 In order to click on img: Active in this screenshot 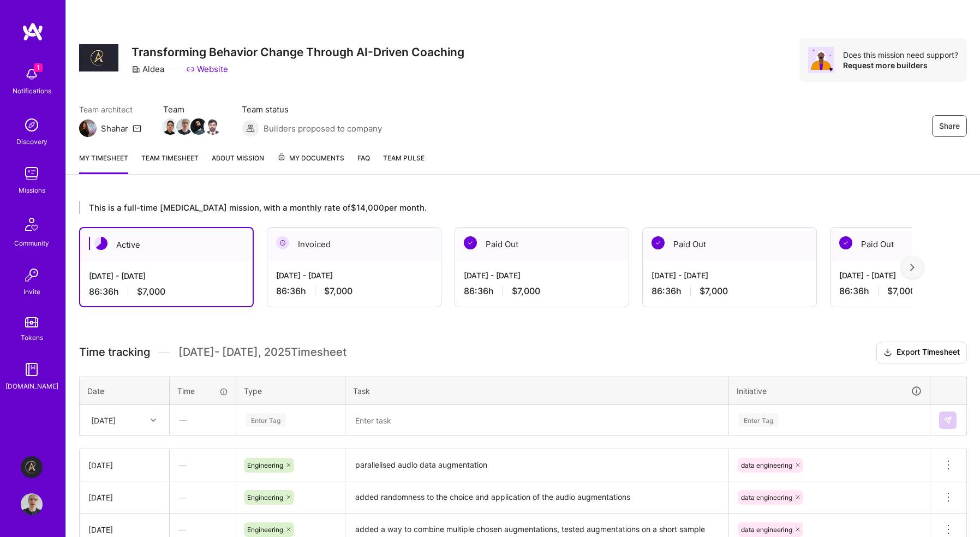, I will do `click(101, 244)`.